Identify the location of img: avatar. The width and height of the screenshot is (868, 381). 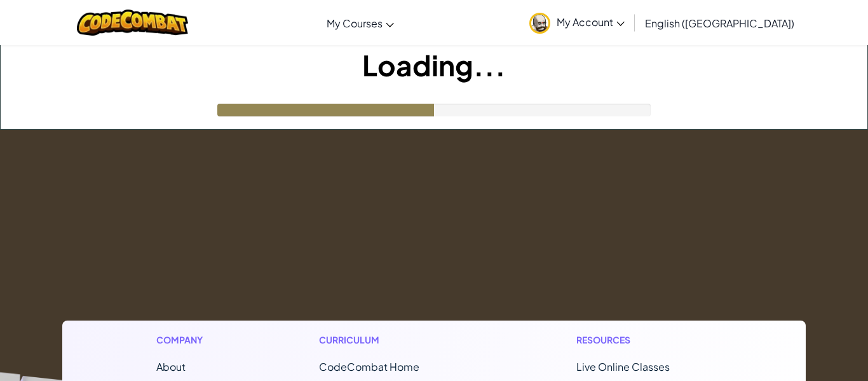
(539, 23).